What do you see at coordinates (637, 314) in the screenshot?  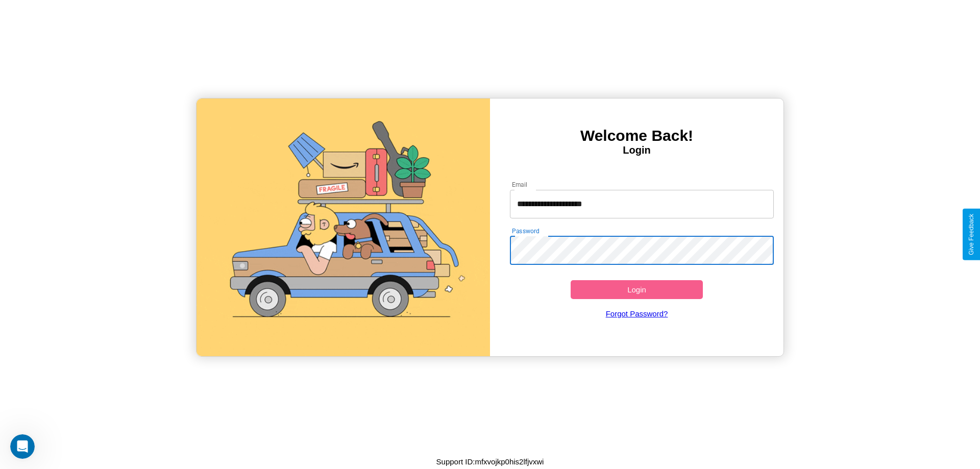 I see `a: Forgot Password?` at bounding box center [637, 314].